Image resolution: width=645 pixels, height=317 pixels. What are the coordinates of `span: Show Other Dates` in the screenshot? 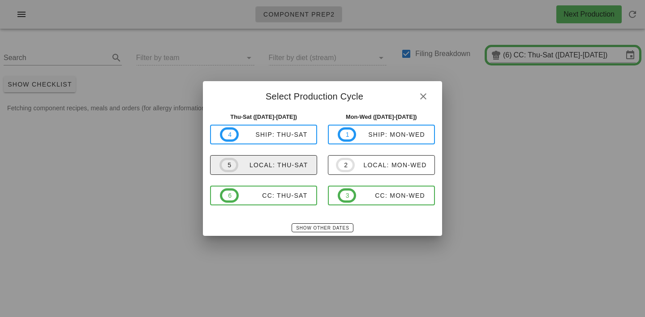 It's located at (322, 227).